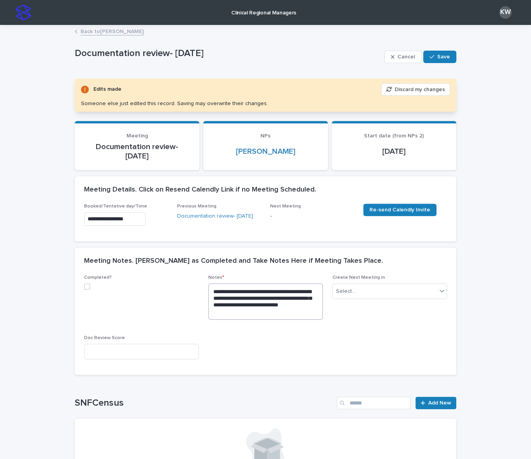 This screenshot has width=531, height=459. What do you see at coordinates (116, 206) in the screenshot?
I see `span: Booked/Tentative day/Time` at bounding box center [116, 206].